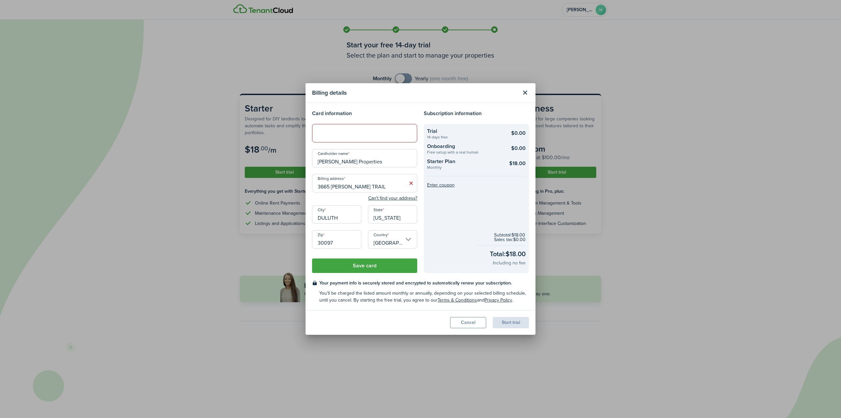  Describe the element at coordinates (464, 152) in the screenshot. I see `checkout-summary-item-description: Free setup with a real human` at that location.